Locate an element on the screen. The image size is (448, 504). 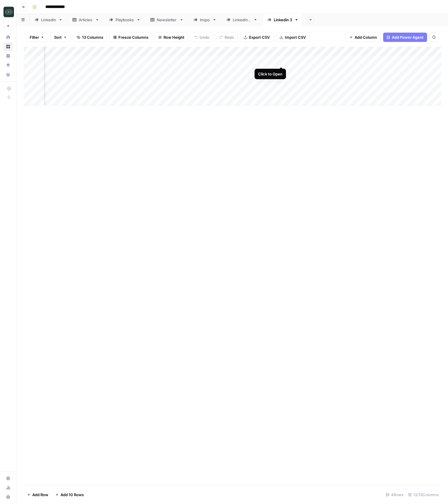
a: Articles is located at coordinates (86, 20).